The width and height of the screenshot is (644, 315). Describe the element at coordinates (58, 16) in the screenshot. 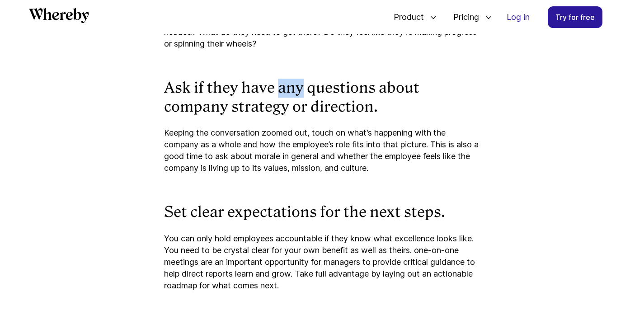

I see `svg: Whereby` at that location.